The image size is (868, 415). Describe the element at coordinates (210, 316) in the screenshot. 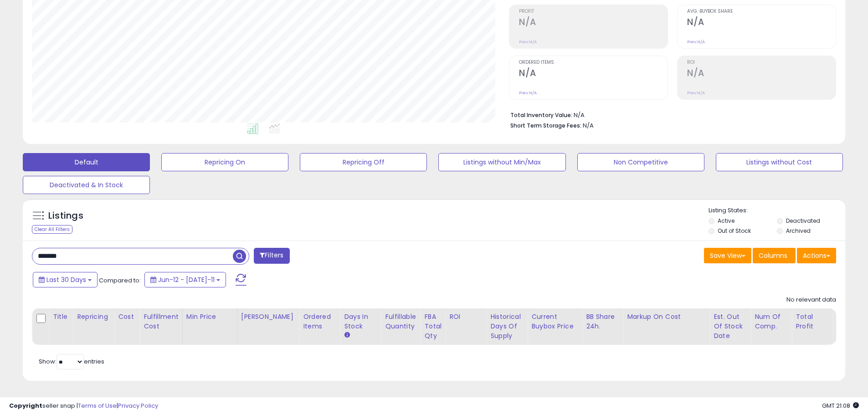

I see `div: Min Price` at that location.